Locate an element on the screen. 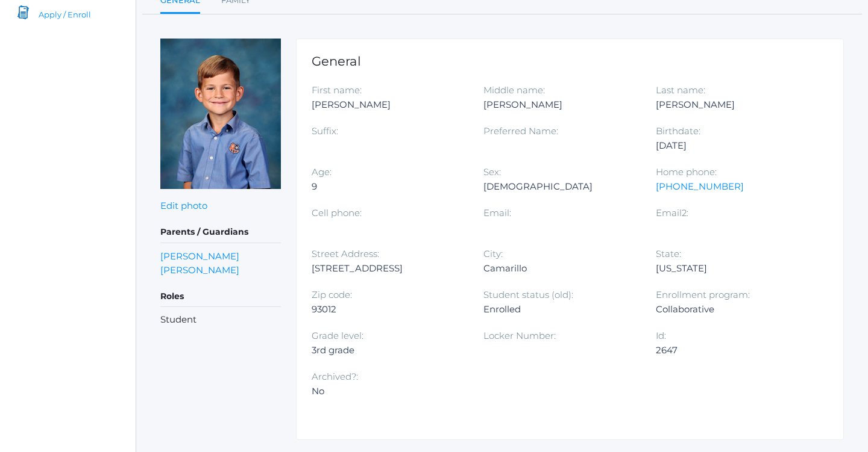 The width and height of the screenshot is (868, 452). label: Locker Number: is located at coordinates (520, 336).